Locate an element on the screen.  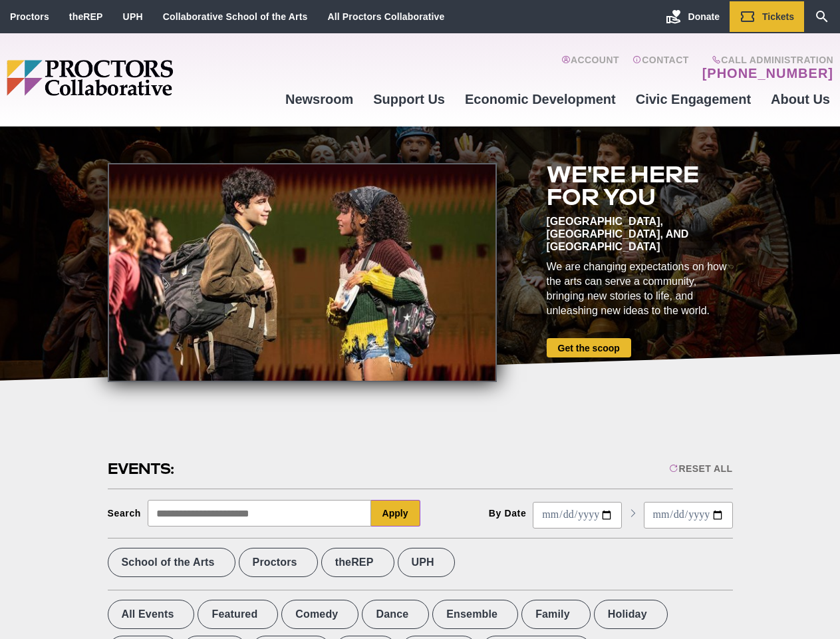
a: theREP is located at coordinates (86, 16).